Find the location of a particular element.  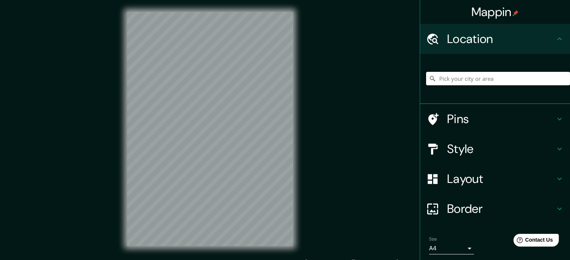

div: Location is located at coordinates (495, 39).